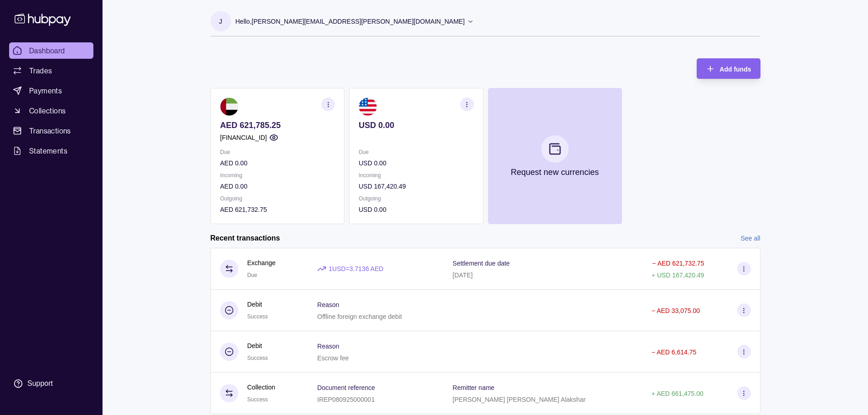 The image size is (868, 415). I want to click on p: Settlement due date, so click(481, 263).